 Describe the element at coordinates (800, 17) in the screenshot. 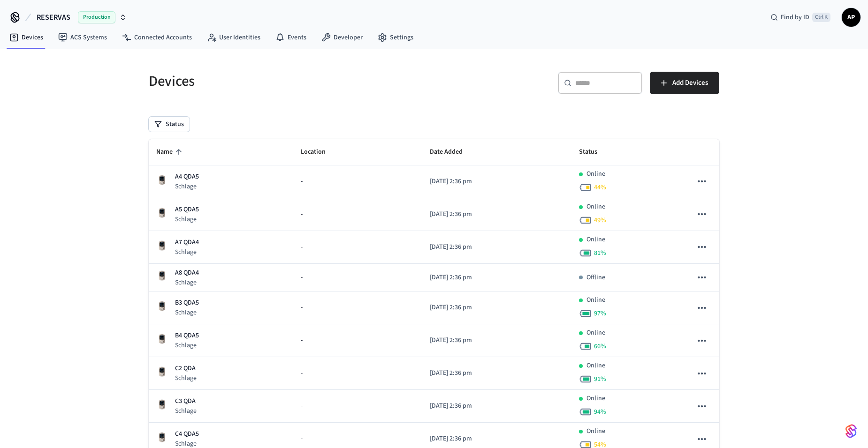

I see `div: Find by IDCtrl K` at that location.